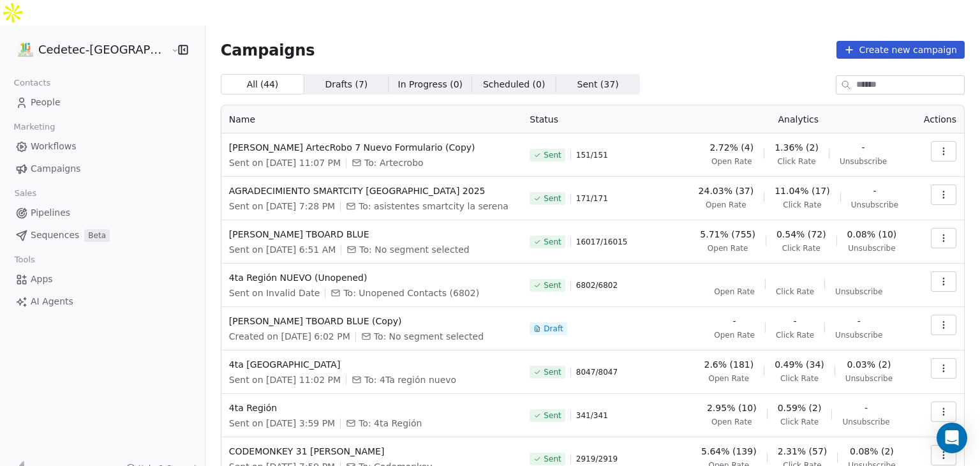  What do you see at coordinates (729, 452) in the screenshot?
I see `span: 5.64% (139)` at bounding box center [729, 452].